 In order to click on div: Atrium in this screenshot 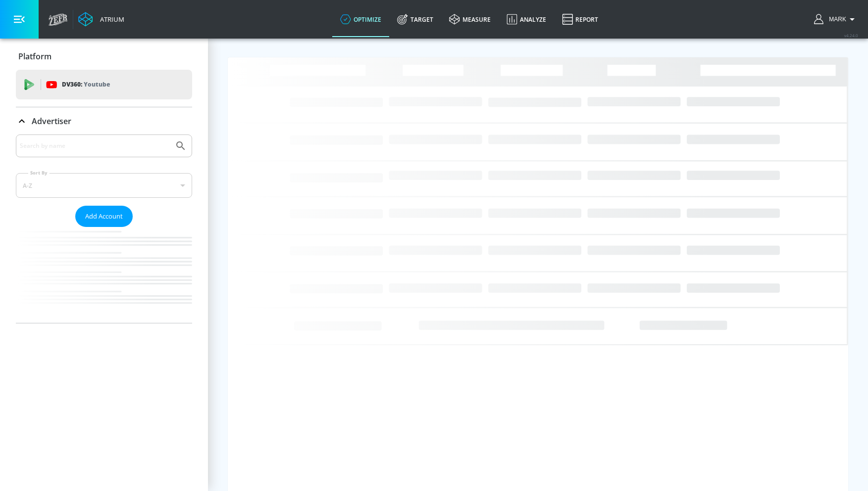, I will do `click(110, 20)`.